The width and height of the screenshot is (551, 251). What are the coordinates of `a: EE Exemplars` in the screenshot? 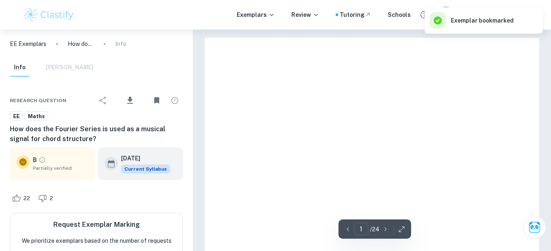 It's located at (28, 44).